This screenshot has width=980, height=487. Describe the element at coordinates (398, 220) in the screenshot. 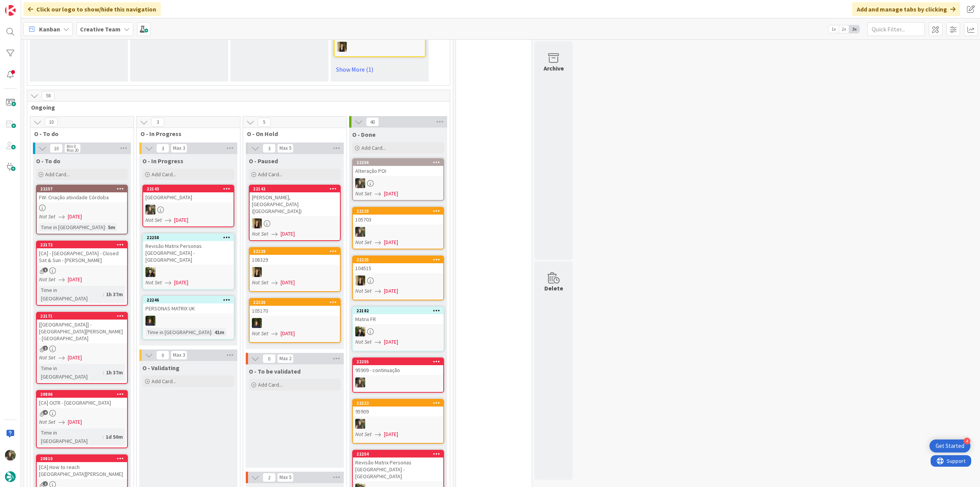

I see `div: 105703` at that location.